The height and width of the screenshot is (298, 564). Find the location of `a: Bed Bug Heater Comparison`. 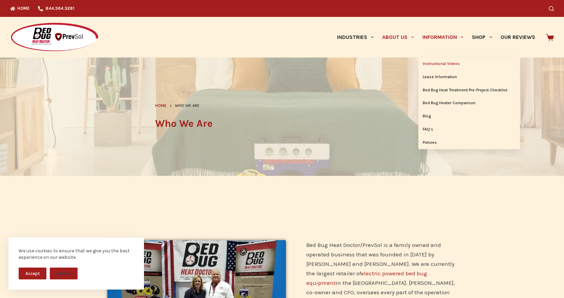

a: Bed Bug Heater Comparison is located at coordinates (469, 103).